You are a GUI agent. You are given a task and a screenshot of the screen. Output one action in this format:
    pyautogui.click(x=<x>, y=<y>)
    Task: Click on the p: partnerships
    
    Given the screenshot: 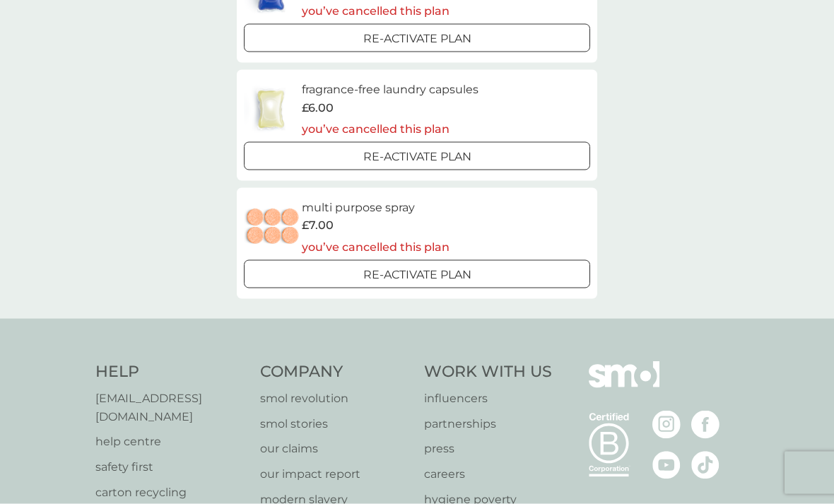 What is the action you would take?
    pyautogui.click(x=488, y=424)
    